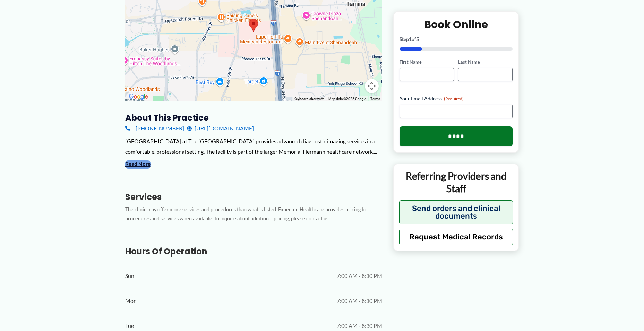 Image resolution: width=644 pixels, height=331 pixels. What do you see at coordinates (137, 165) in the screenshot?
I see `button: Read More` at bounding box center [137, 165].